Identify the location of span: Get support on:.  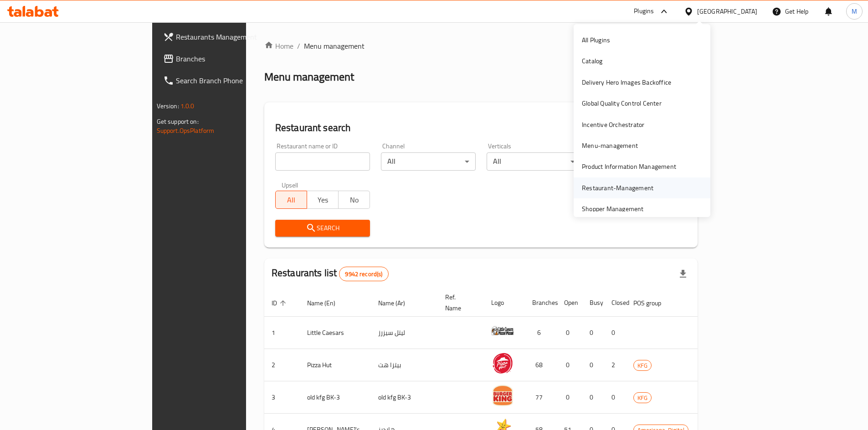
(177, 121).